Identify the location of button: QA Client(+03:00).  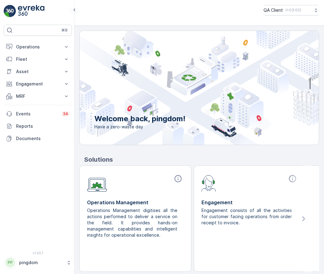
(292, 10).